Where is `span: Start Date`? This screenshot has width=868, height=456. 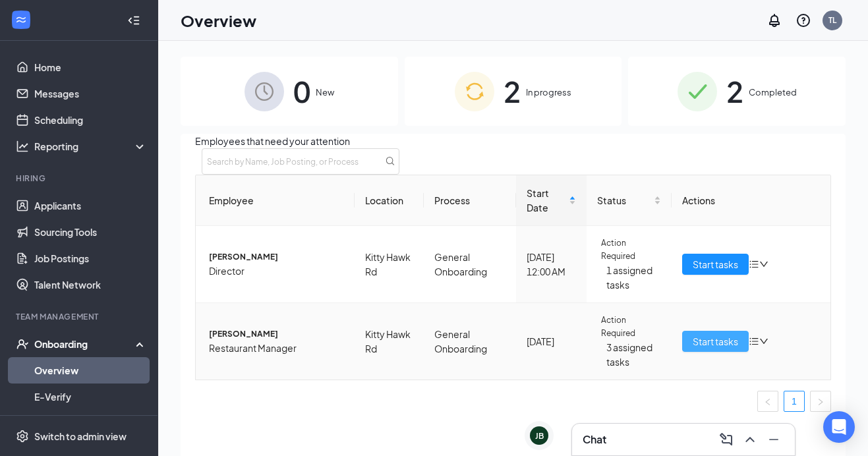
span: Start Date is located at coordinates (546, 200).